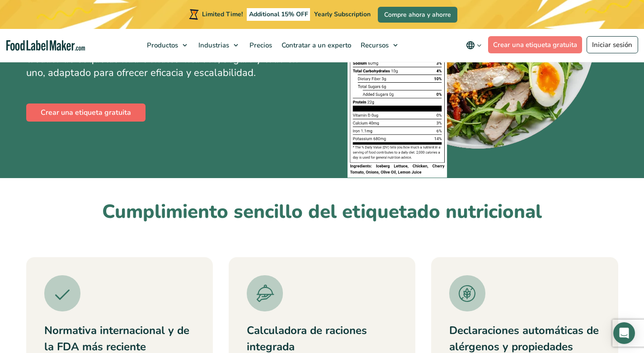 This screenshot has height=353, width=644. What do you see at coordinates (260, 45) in the screenshot?
I see `span: Precios` at bounding box center [260, 45].